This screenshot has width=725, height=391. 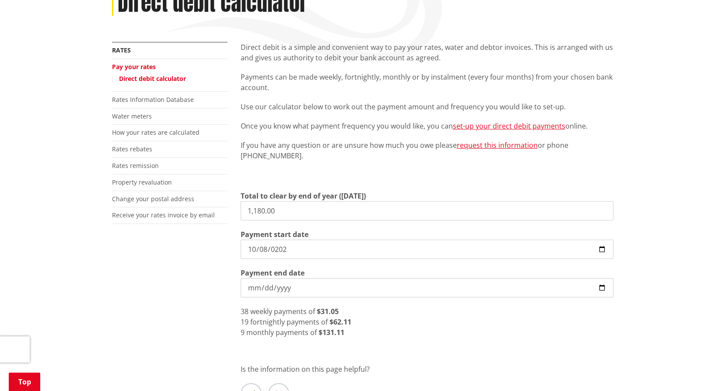 I want to click on a: Change your postal address, so click(x=153, y=199).